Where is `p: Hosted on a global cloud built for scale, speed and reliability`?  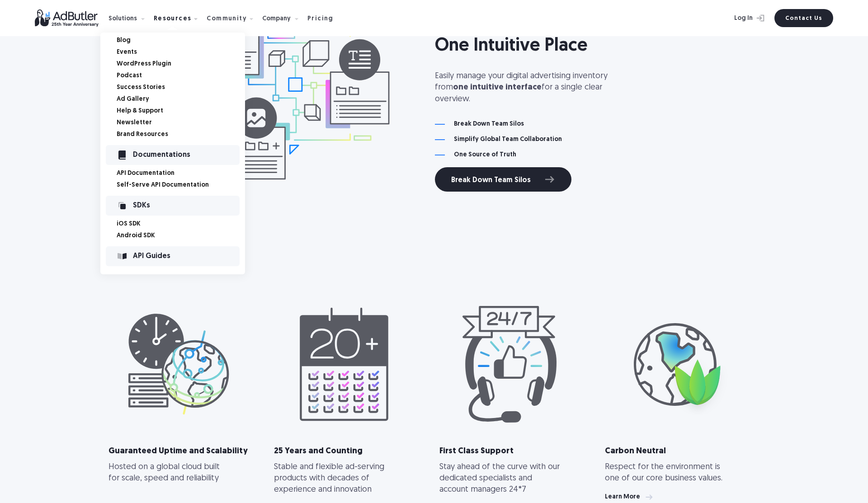
p: Hosted on a global cloud built for scale, speed and reliability is located at coordinates (170, 473).